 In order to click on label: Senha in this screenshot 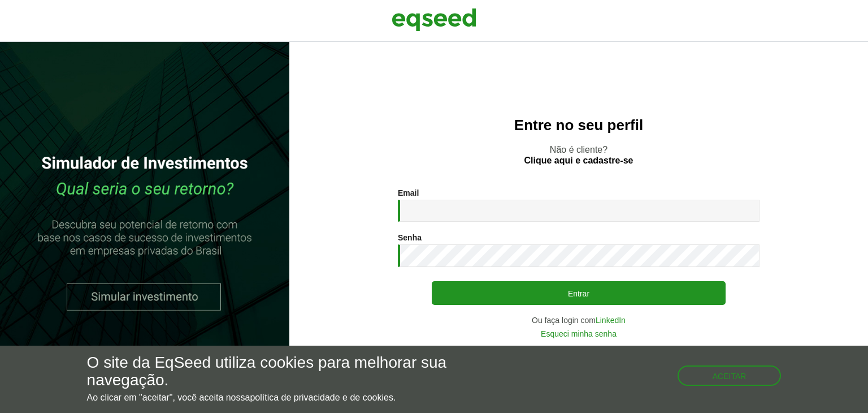, I will do `click(410, 237)`.